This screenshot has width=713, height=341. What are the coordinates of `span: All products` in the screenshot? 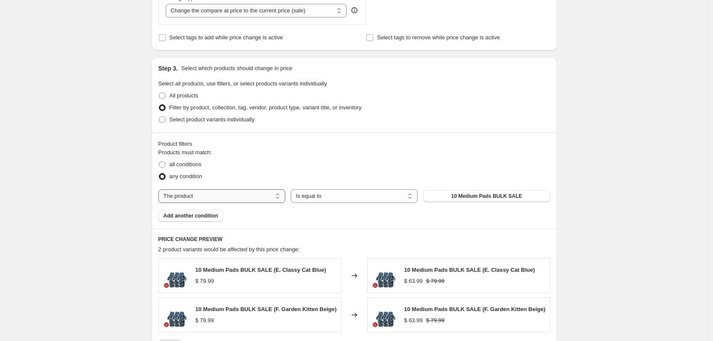 It's located at (184, 95).